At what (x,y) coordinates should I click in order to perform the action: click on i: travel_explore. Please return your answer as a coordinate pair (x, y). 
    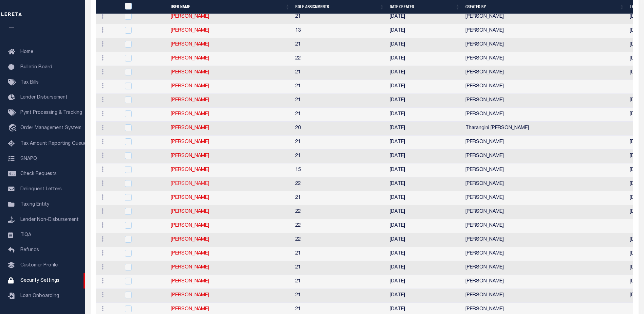
    Looking at the image, I should click on (13, 129).